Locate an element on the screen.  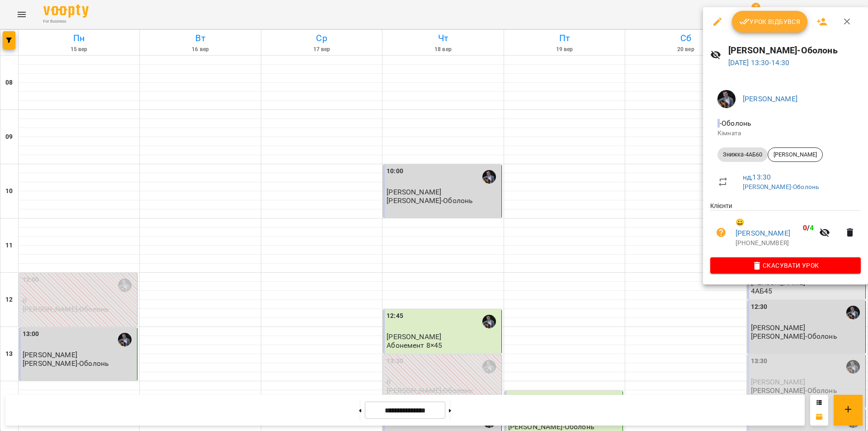
span: Урок відбувся is located at coordinates (770, 22).